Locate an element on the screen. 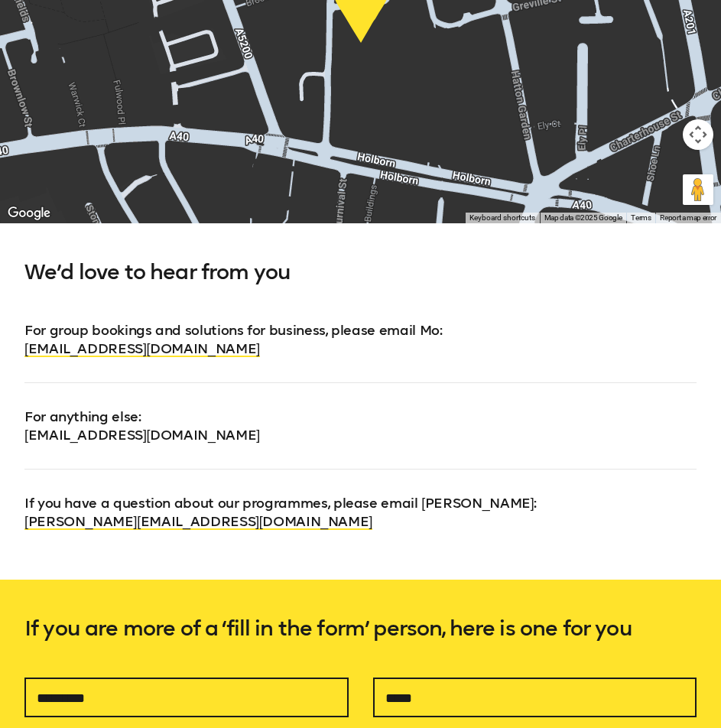 The height and width of the screenshot is (728, 721). h5: We’d love to hear from you is located at coordinates (360, 290).